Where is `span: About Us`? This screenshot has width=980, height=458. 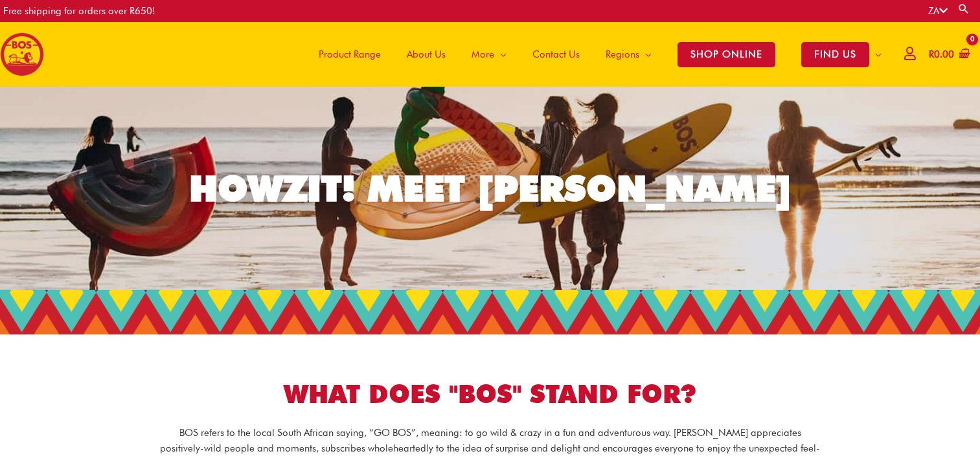 span: About Us is located at coordinates (426, 55).